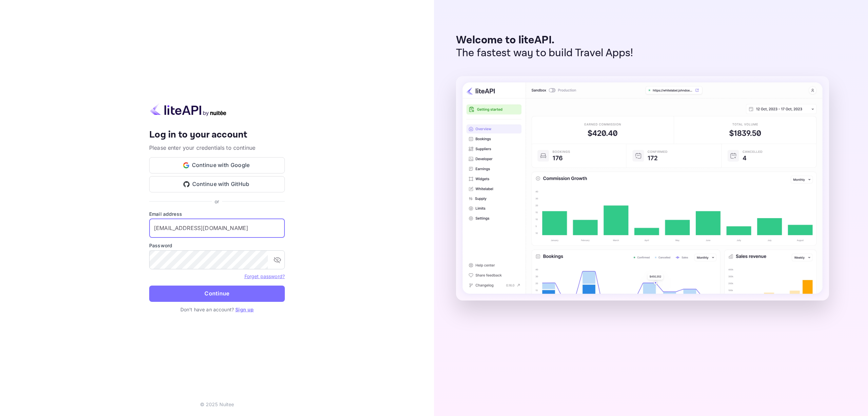 This screenshot has width=868, height=416. Describe the element at coordinates (217, 228) in the screenshot. I see `input: Enter your email address` at that location.